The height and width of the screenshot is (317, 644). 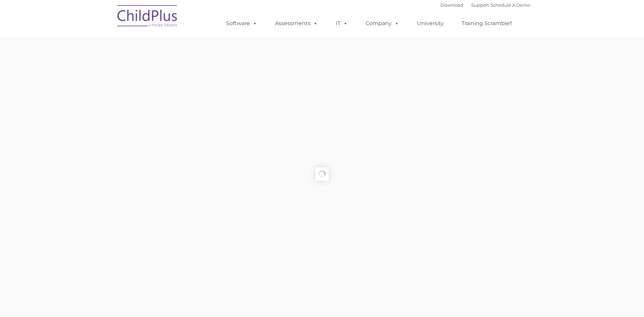 I want to click on a: Download, so click(x=451, y=5).